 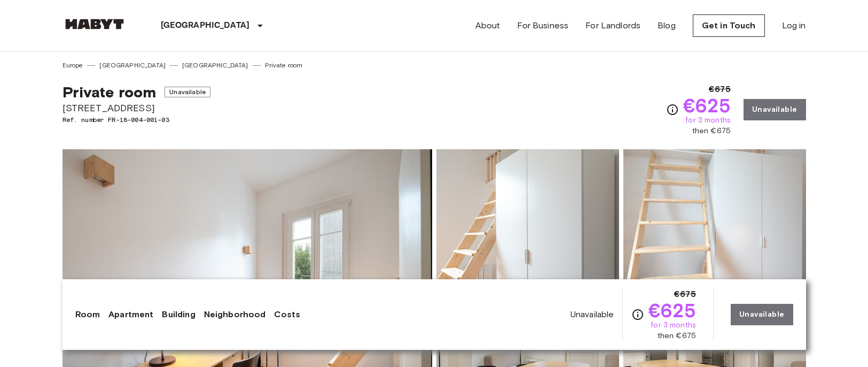 I want to click on a: Private room, so click(x=283, y=65).